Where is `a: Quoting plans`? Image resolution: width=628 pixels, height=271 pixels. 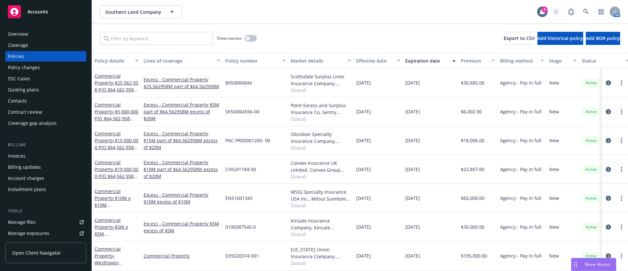
a: Quoting plans is located at coordinates (46, 90).